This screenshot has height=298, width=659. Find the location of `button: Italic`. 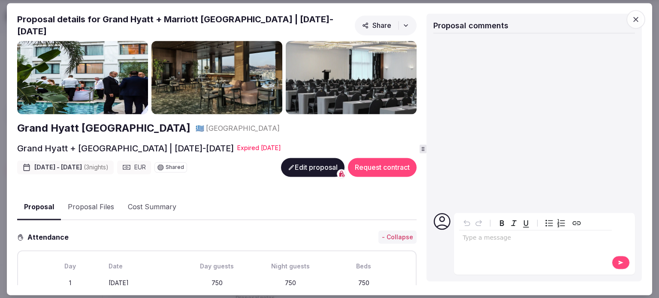

button: Italic is located at coordinates (514, 223).